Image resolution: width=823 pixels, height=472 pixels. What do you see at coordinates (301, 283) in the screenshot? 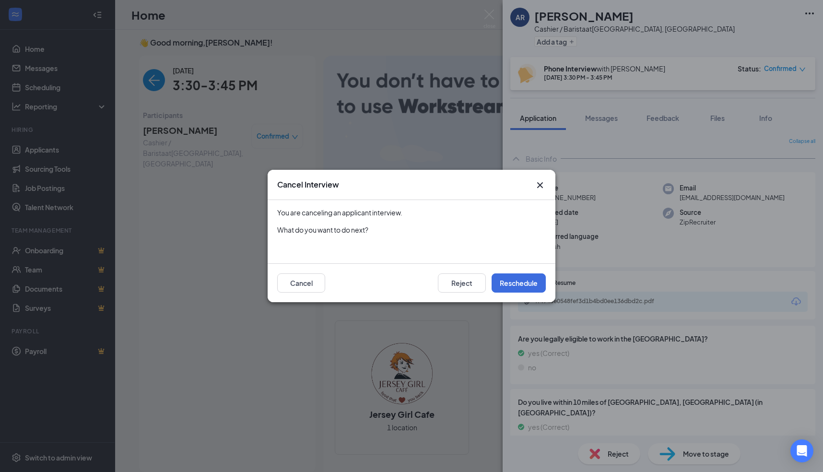
I see `button: Cancel` at bounding box center [301, 283].